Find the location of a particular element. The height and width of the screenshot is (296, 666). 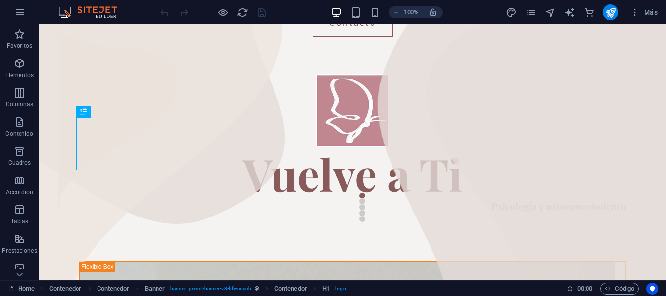

button: Más is located at coordinates (643, 12).